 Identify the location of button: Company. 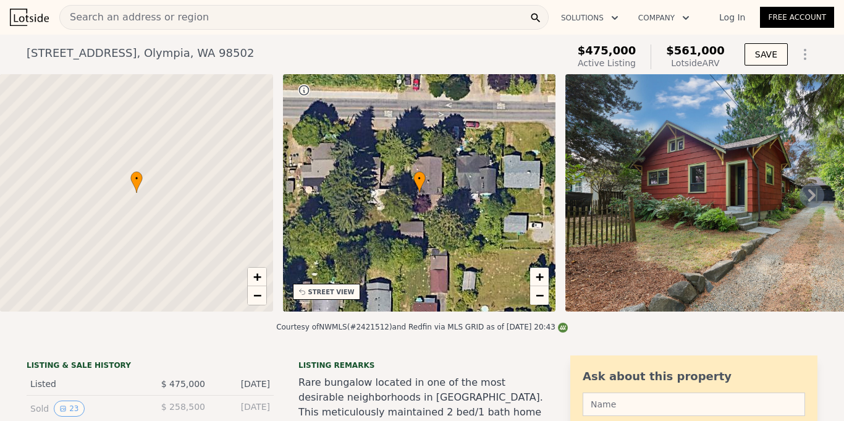
(663, 18).